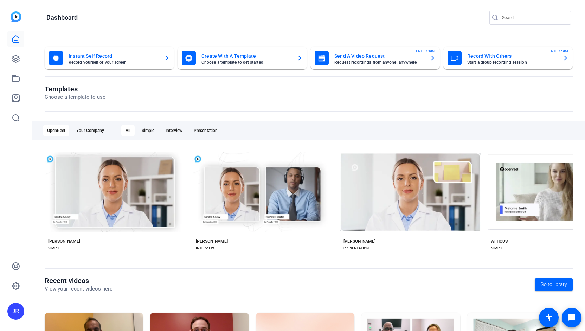 The image size is (585, 331). Describe the element at coordinates (554, 284) in the screenshot. I see `a: Go to library` at that location.